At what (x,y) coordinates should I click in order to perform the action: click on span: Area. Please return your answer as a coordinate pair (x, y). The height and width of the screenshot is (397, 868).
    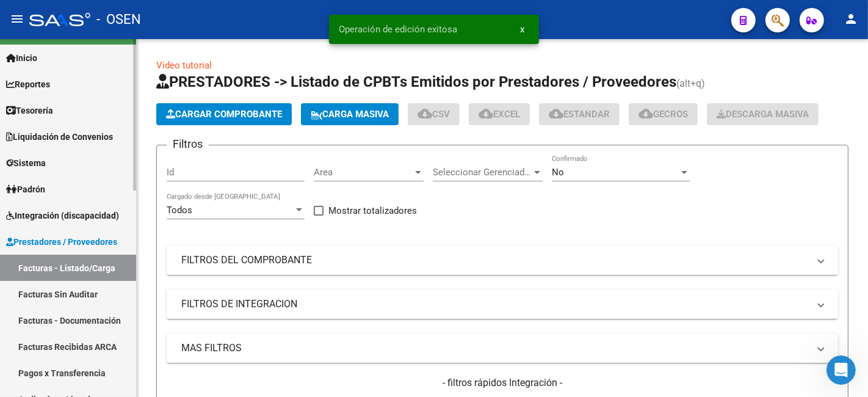
    Looking at the image, I should click on (363, 172).